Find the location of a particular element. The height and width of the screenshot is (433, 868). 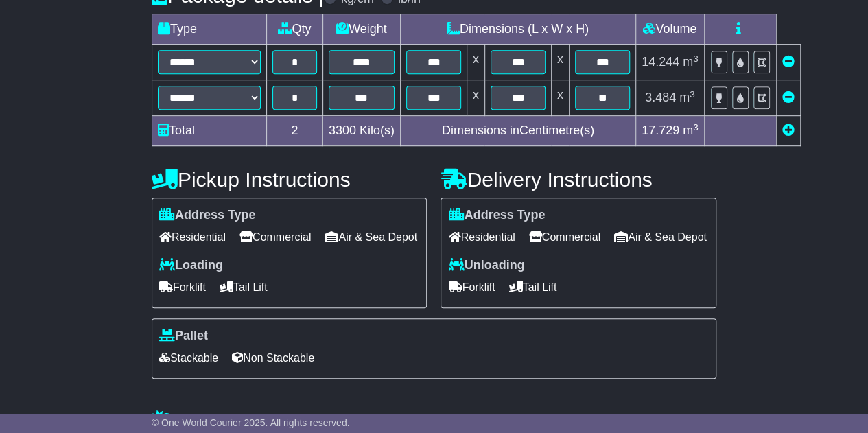

td: Qty is located at coordinates (294, 30).